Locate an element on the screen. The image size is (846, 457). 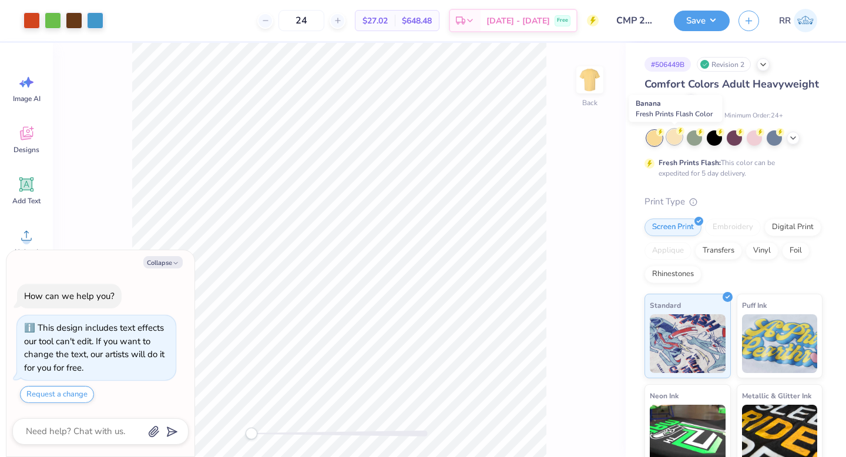
span: Add Text is located at coordinates (26, 201).